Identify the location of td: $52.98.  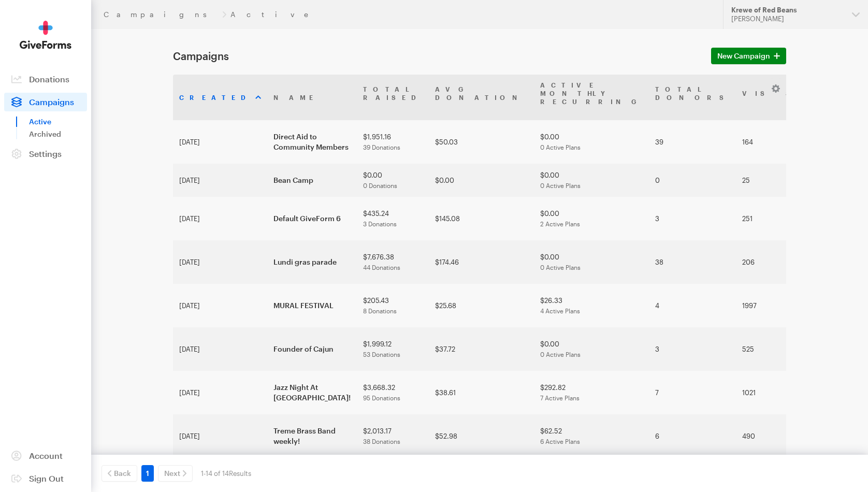
(481, 435).